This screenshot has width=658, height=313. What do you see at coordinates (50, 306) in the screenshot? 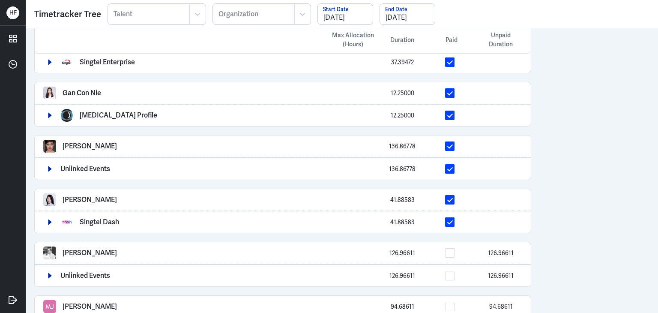
I see `img: Muhamad Luthfi Juliansyah` at bounding box center [50, 306].